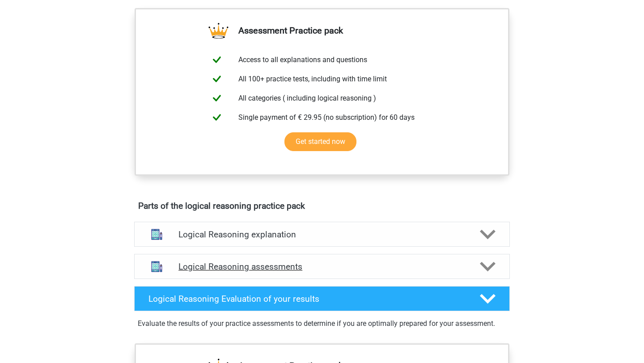 This screenshot has width=644, height=363. Describe the element at coordinates (322, 266) in the screenshot. I see `h4: Logical Reasoning assessments` at that location.